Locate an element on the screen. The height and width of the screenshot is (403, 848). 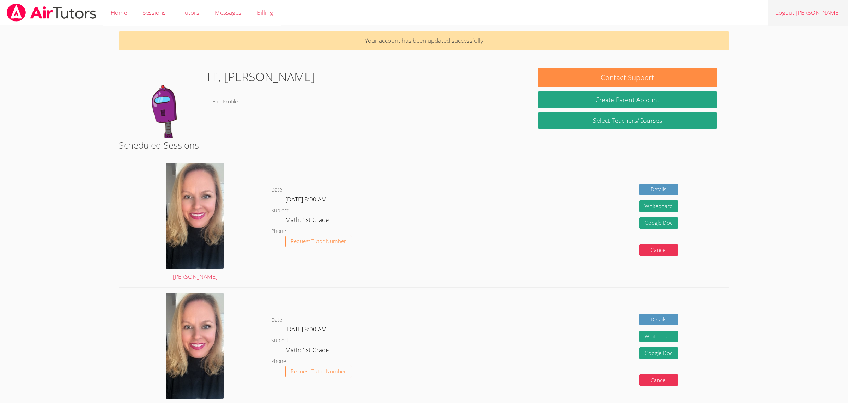
h2: Scheduled Sessions is located at coordinates (424, 145).